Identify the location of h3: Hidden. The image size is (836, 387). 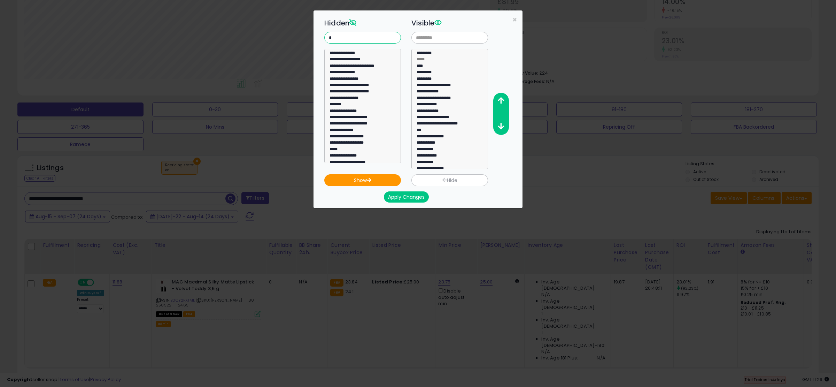
(363, 23).